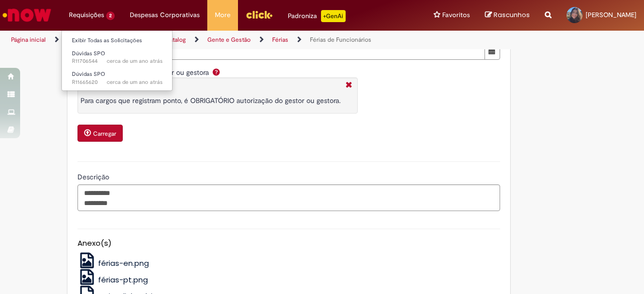 The image size is (644, 294). Describe the element at coordinates (100, 133) in the screenshot. I see `button: Carregar anexo de Anexar autorização do gestor ou gestora Required` at that location.